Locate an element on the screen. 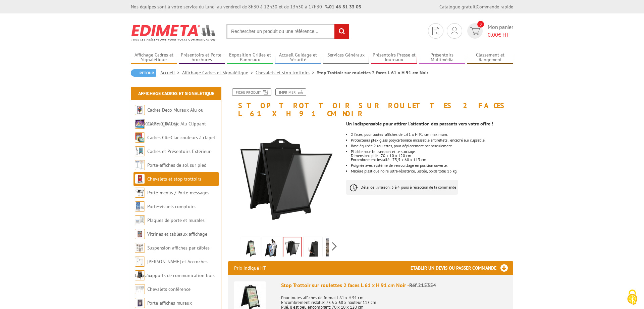 The height and width of the screenshot is (309, 644). p: Délai de livraison: 3 à 4 jours à réception de la commande is located at coordinates (402, 187).